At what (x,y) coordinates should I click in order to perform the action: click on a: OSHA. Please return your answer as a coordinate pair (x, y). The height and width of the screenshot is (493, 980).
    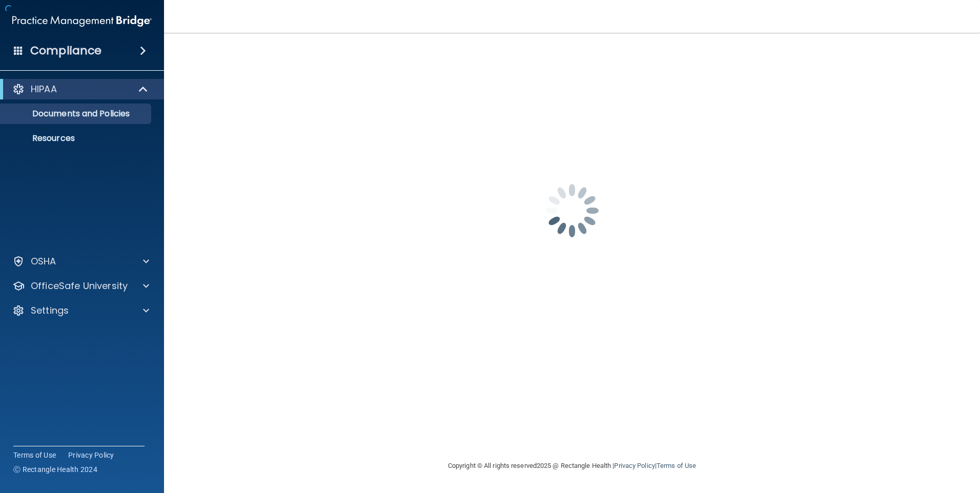
    Looking at the image, I should click on (80, 261).